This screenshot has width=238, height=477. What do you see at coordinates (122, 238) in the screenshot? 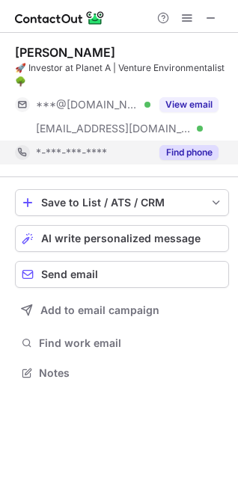
I see `button: AI write personalized message` at bounding box center [122, 238].